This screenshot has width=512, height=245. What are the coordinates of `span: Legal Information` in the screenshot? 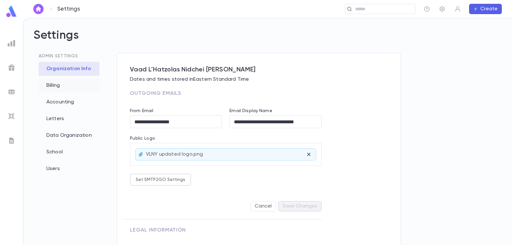 It's located at (158, 230).